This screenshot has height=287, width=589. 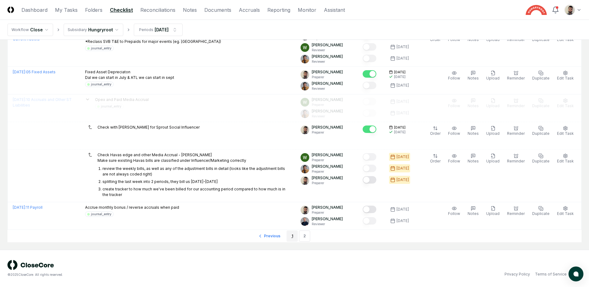 What do you see at coordinates (146, 30) in the screenshot?
I see `div: Periods` at bounding box center [146, 30].